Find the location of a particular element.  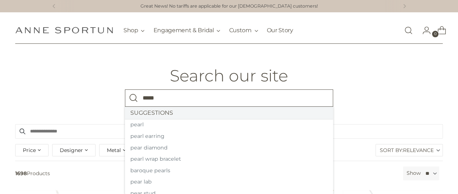

span: Price is located at coordinates (29, 150).